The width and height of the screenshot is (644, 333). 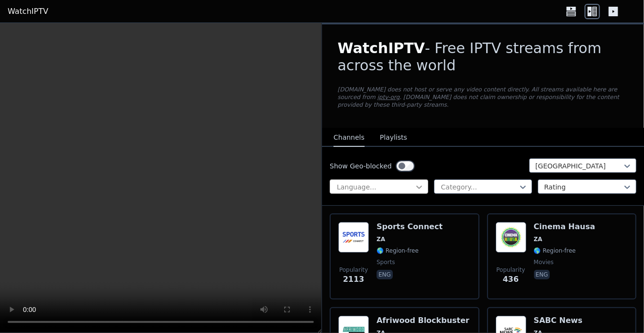 I want to click on label: Show Geo-blocked, so click(x=361, y=166).